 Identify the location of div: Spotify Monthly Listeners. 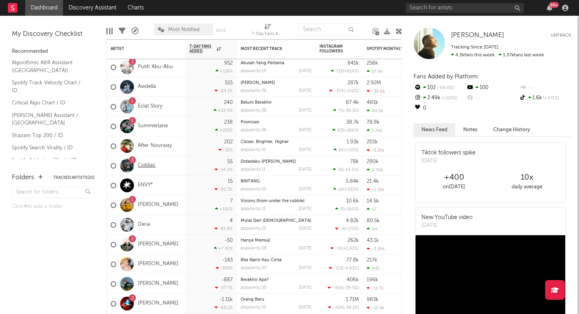
(396, 49).